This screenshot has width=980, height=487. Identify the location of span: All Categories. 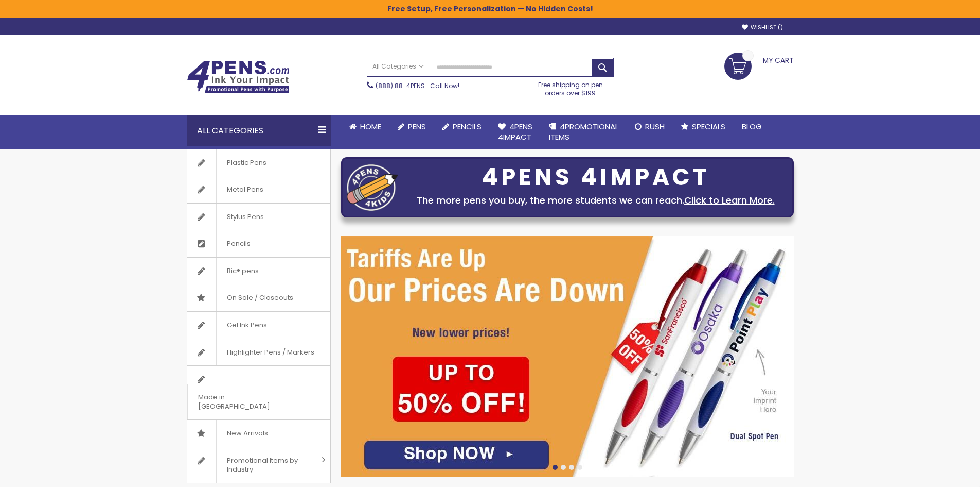
(398, 66).